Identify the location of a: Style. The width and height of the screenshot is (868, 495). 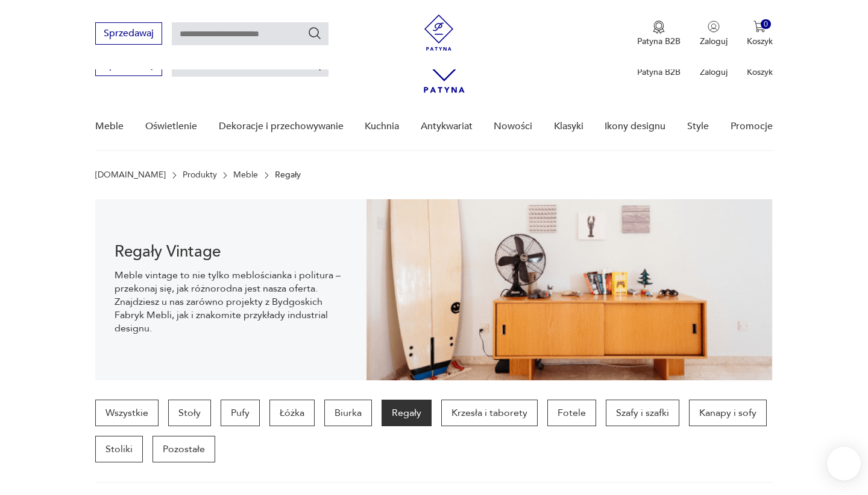
(698, 126).